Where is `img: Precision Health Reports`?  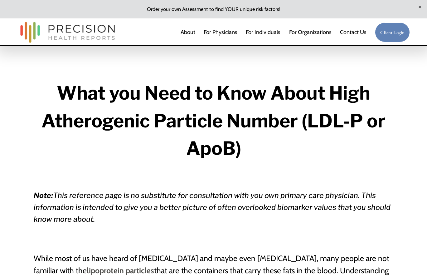
img: Precision Health Reports is located at coordinates (68, 32).